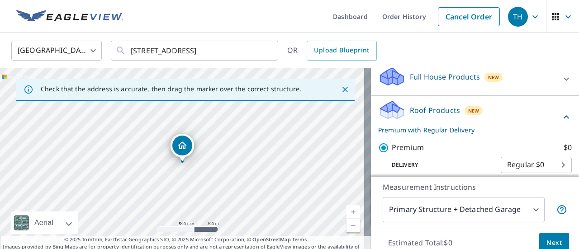  I want to click on div: Roof ProductsNewPremium with Regular Delivery, so click(475, 117).